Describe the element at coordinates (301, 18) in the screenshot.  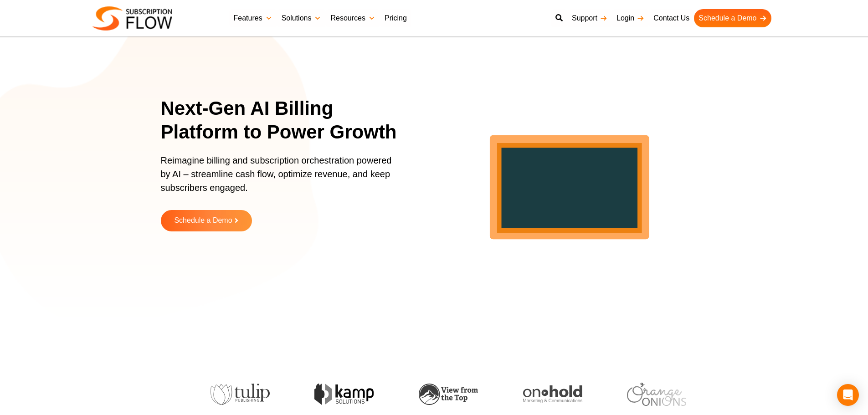
I see `a: Solutions` at that location.